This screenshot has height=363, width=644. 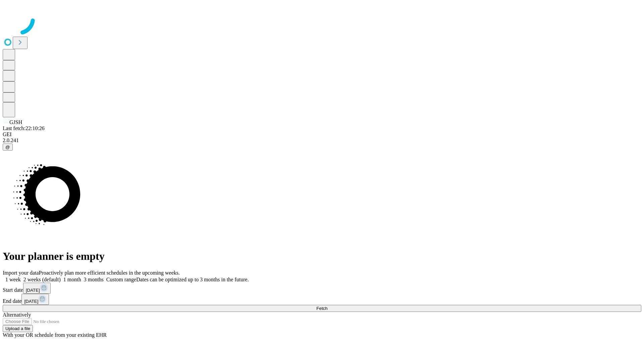 What do you see at coordinates (18, 328) in the screenshot?
I see `button: Upload a file` at bounding box center [18, 328].